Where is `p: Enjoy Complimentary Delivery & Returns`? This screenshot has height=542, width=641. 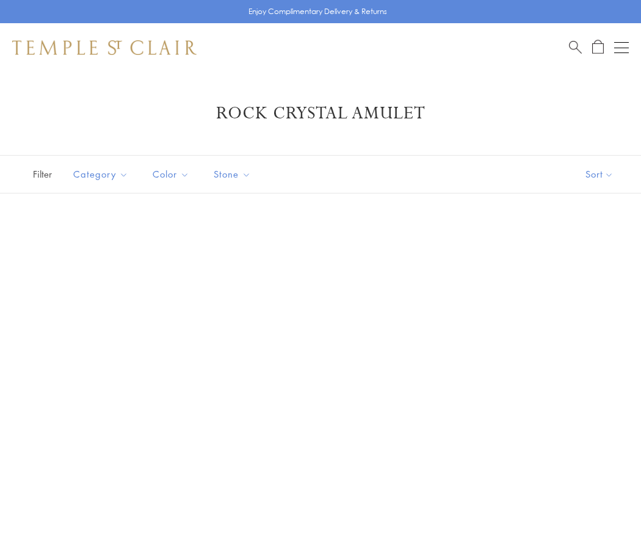
p: Enjoy Complimentary Delivery & Returns is located at coordinates (317, 12).